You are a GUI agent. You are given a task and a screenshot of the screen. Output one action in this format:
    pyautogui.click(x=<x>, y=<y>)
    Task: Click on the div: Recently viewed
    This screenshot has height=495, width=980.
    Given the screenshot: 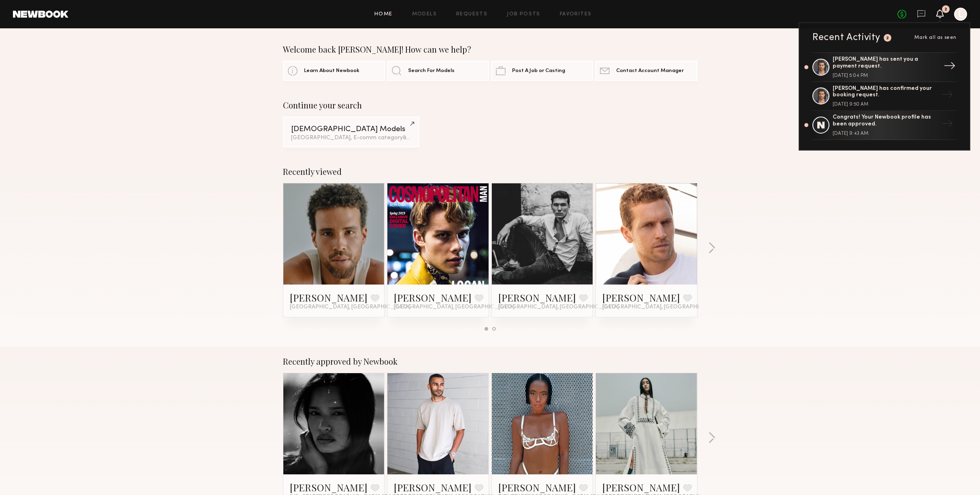 What is the action you would take?
    pyautogui.click(x=490, y=172)
    